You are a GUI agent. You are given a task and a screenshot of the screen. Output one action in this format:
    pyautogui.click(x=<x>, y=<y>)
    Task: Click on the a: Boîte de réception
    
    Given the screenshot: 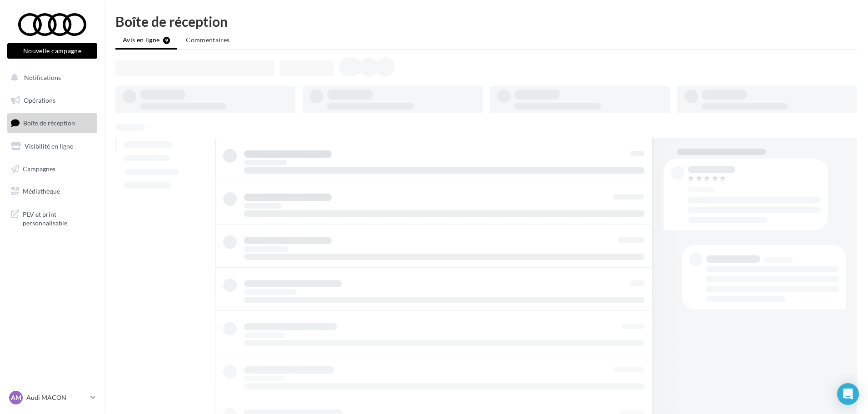 What is the action you would take?
    pyautogui.click(x=52, y=123)
    